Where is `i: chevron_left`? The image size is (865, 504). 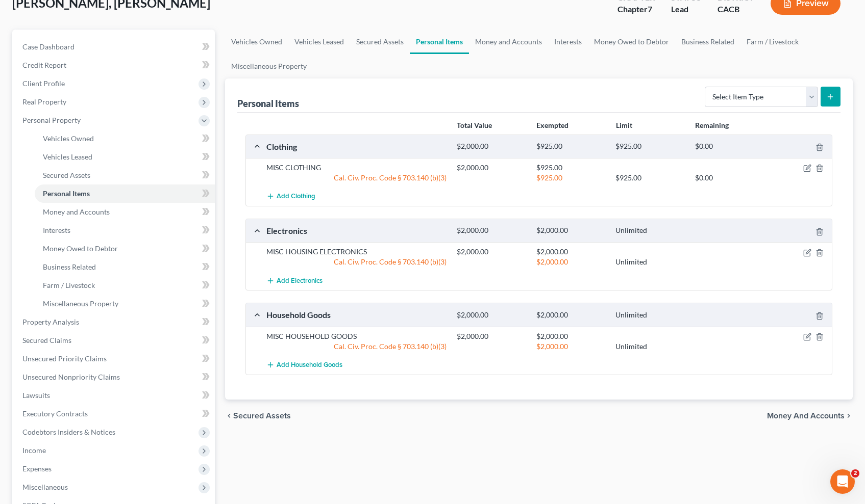 i: chevron_left is located at coordinates (229, 416).